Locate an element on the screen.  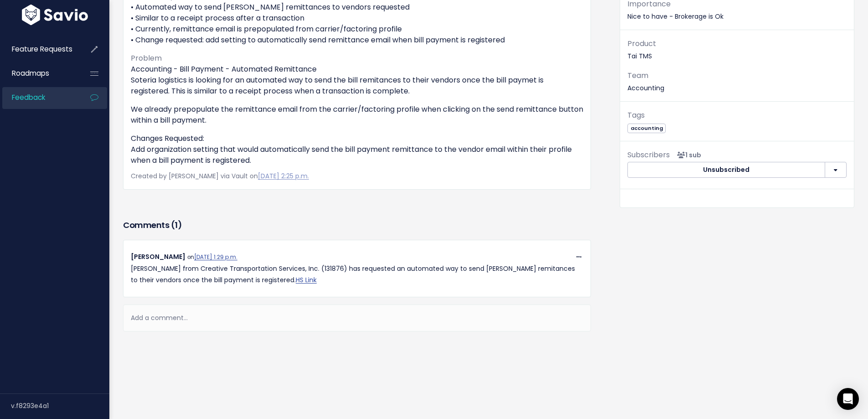
span: on is located at coordinates (212, 257).